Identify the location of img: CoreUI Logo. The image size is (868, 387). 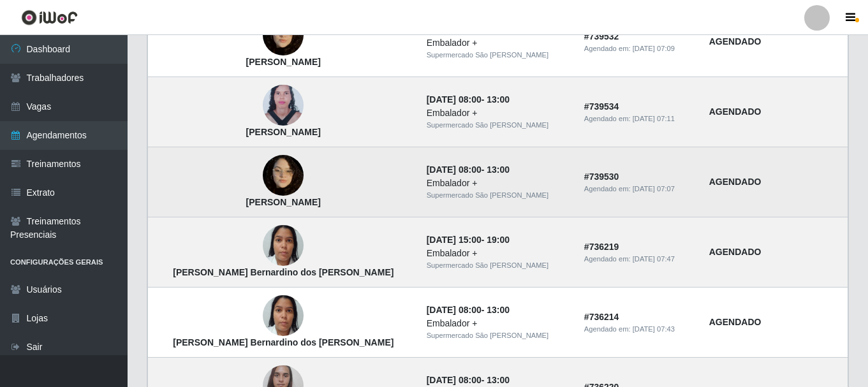
(49, 18).